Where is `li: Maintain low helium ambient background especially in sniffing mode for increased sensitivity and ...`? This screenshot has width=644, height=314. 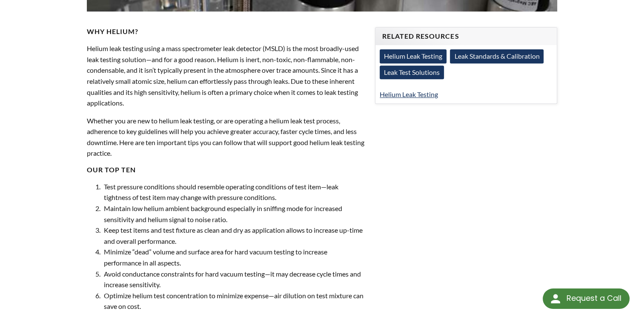 li: Maintain low helium ambient background especially in sniffing mode for increased sensitivity and ... is located at coordinates (234, 214).